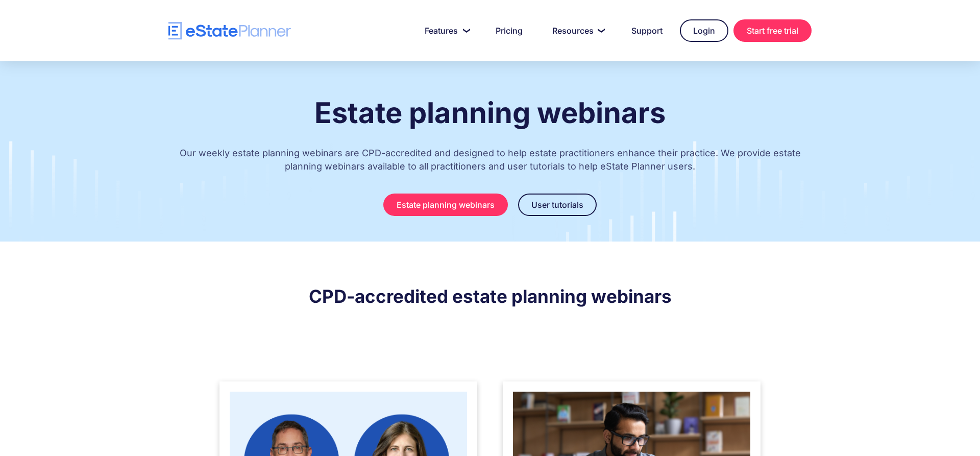 This screenshot has width=980, height=456. Describe the element at coordinates (557, 205) in the screenshot. I see `a: User tutorials` at that location.